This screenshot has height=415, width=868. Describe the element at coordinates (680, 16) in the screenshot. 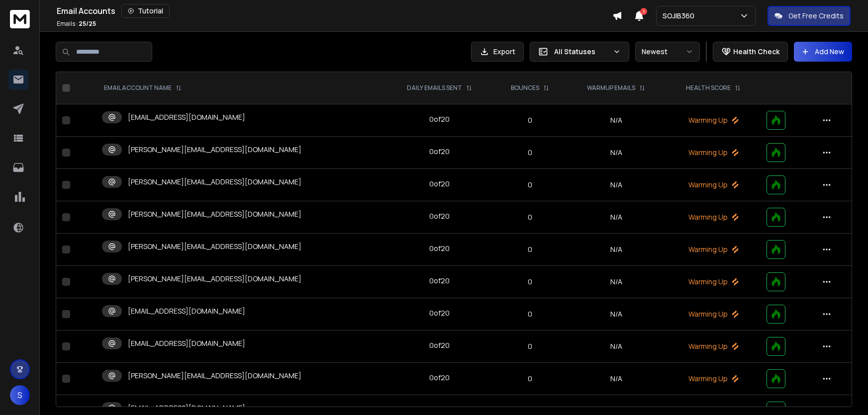

I see `p: SOJIB360` at that location.